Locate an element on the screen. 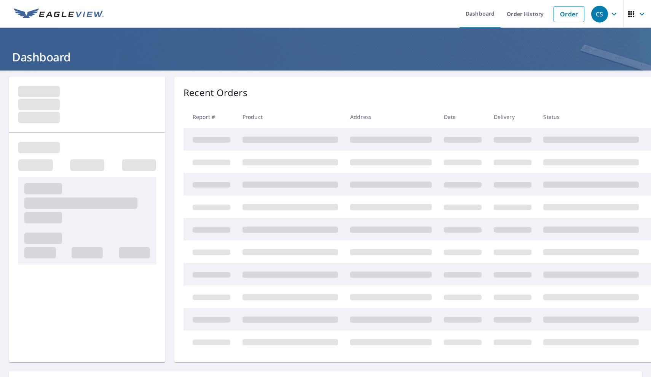 This screenshot has height=377, width=651. th: Date is located at coordinates (463, 116).